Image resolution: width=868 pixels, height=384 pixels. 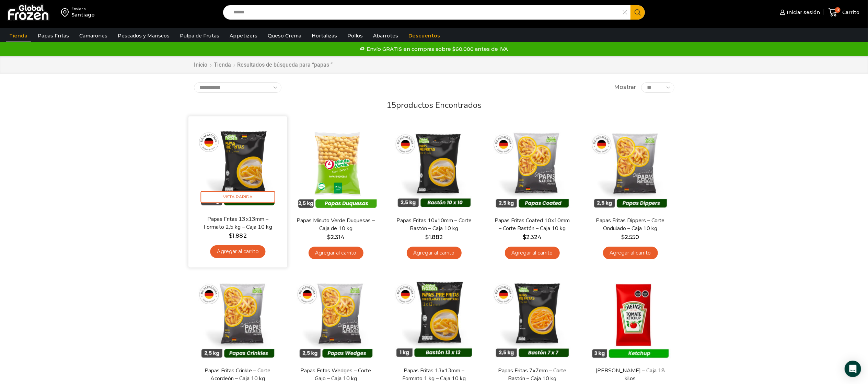 What do you see at coordinates (532, 375) in the screenshot?
I see `a: Papas Fritas 7x7mm – Corte Bastón – Caja 10 kg` at bounding box center [532, 375].